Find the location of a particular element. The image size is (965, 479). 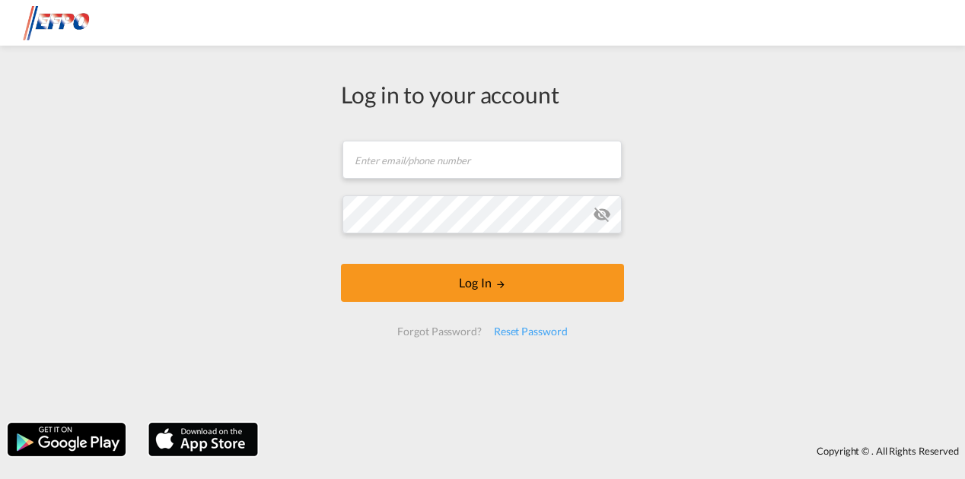

div: Log in to your account is located at coordinates (482, 94).